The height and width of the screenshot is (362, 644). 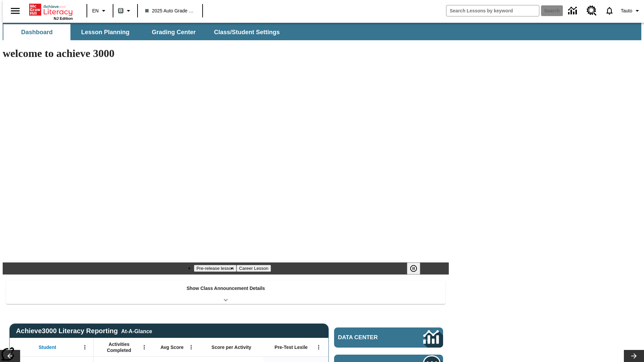 I want to click on button: Language: EN, Select a language, so click(x=100, y=10).